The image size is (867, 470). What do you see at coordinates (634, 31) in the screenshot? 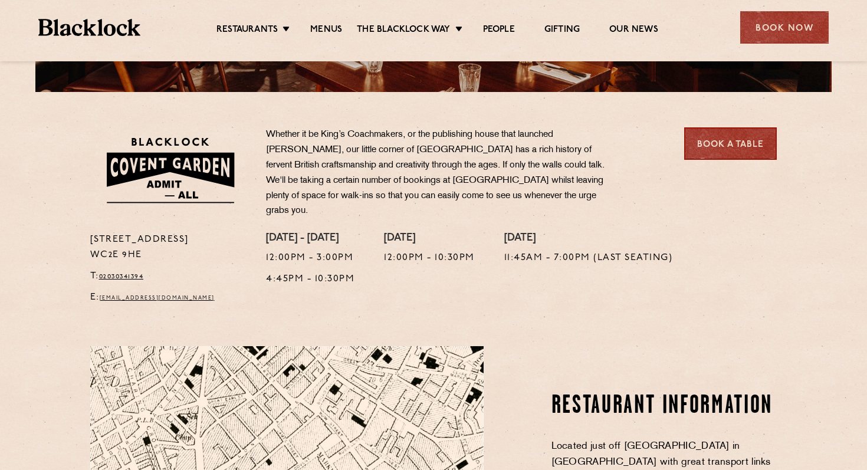
I see `a: Our News` at bounding box center [634, 31].